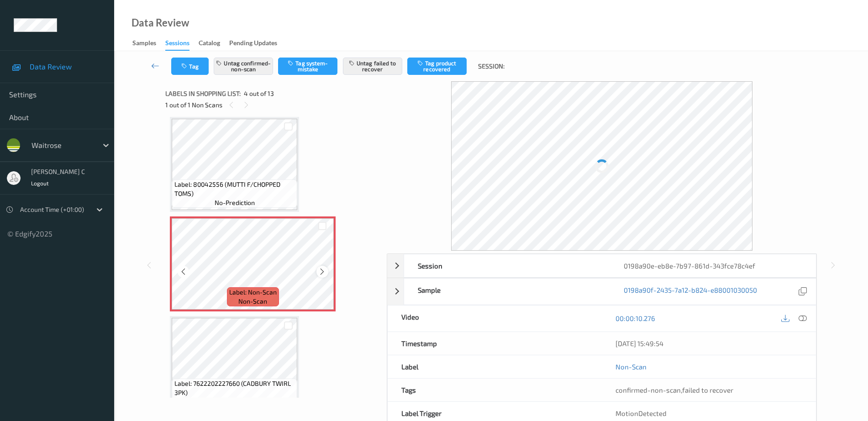  What do you see at coordinates (713, 266) in the screenshot?
I see `div: 0198a90e-eb8e-7b97-861d-343fce78c4ef` at bounding box center [713, 266].